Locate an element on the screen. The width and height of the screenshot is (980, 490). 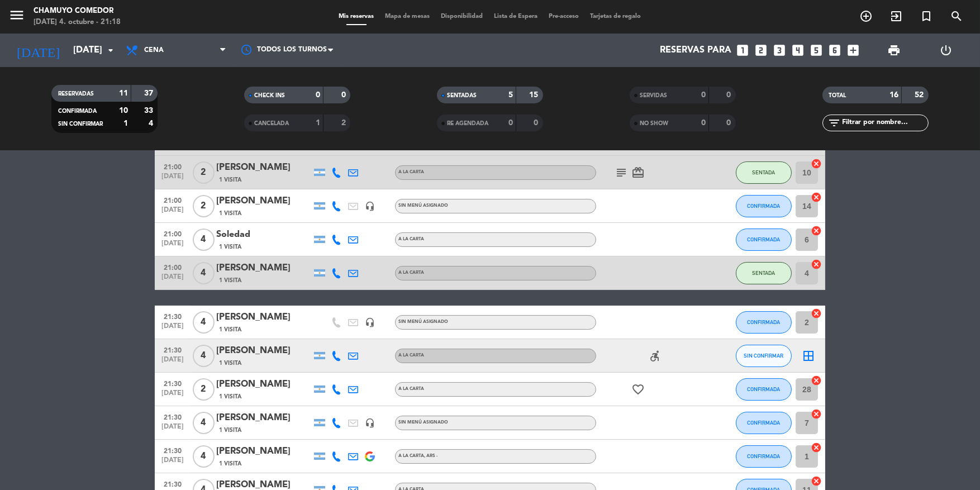
span: SERVIDAS is located at coordinates (653, 96).